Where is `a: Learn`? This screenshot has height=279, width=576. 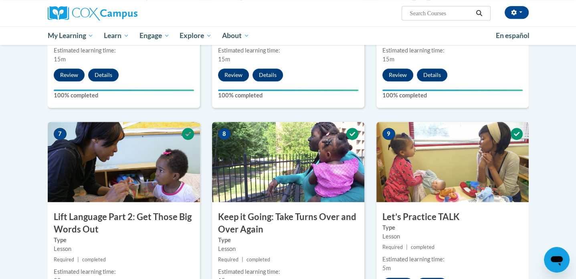 a: Learn is located at coordinates (116, 36).